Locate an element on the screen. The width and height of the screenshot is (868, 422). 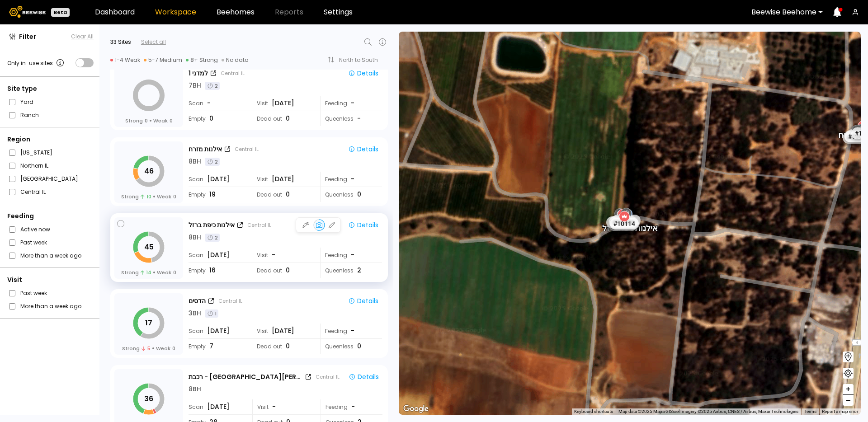
label: Central IL is located at coordinates (33, 192).